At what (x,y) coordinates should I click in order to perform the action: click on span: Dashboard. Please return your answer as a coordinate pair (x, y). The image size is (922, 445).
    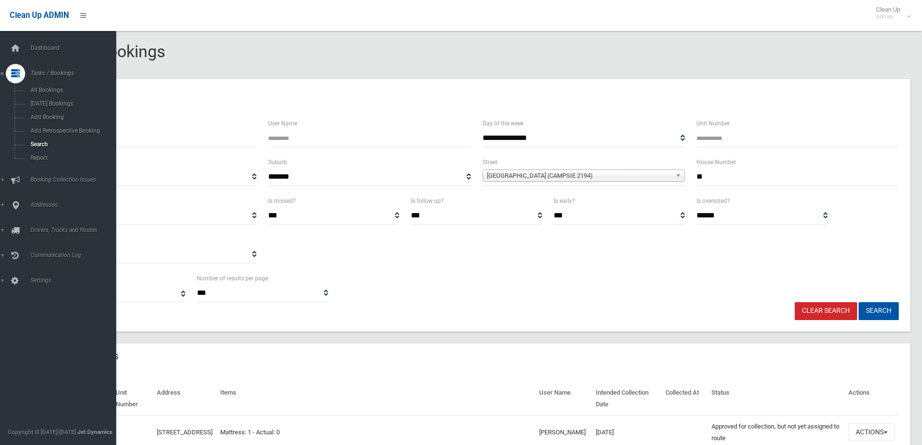
    Looking at the image, I should click on (76, 48).